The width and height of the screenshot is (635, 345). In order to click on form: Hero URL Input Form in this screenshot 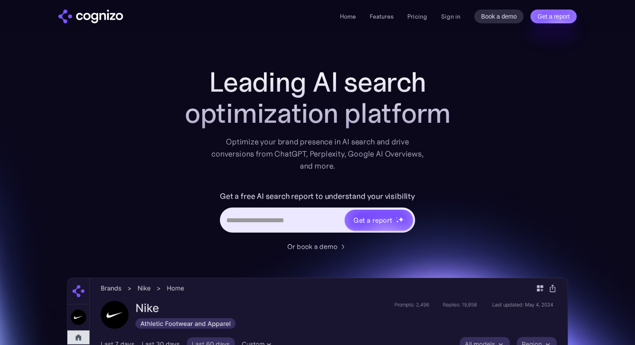, I will do `click(317, 213)`.